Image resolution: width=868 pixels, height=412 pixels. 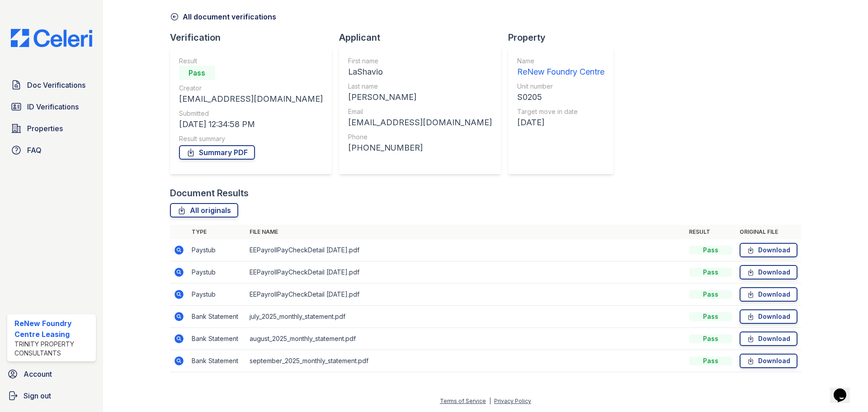 What do you see at coordinates (463, 400) in the screenshot?
I see `a: Terms of Service` at bounding box center [463, 400].